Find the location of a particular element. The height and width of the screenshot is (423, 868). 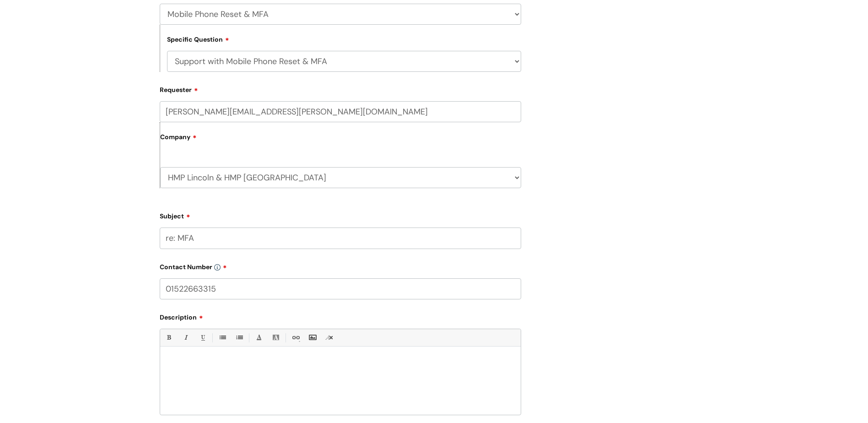

a: Back Color is located at coordinates (275, 337).